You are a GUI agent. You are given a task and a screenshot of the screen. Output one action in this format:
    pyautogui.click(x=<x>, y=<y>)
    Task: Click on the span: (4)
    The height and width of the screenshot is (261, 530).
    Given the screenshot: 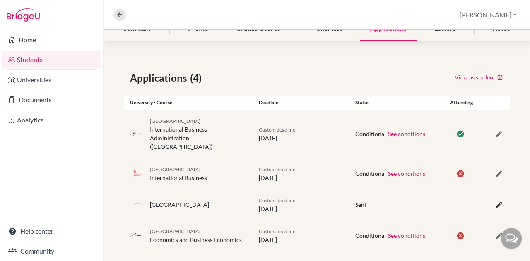 What is the action you would take?
    pyautogui.click(x=197, y=78)
    